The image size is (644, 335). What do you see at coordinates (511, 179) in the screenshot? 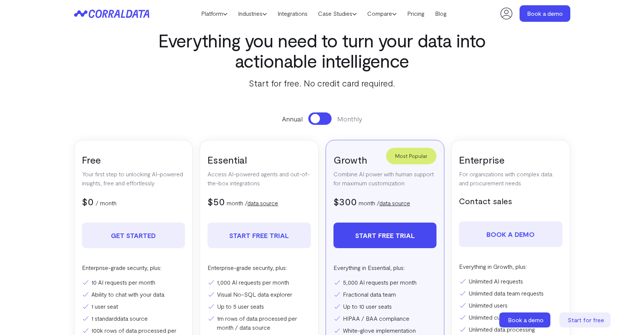
I see `p: For organizations with complex data and procurement needs` at bounding box center [511, 179].